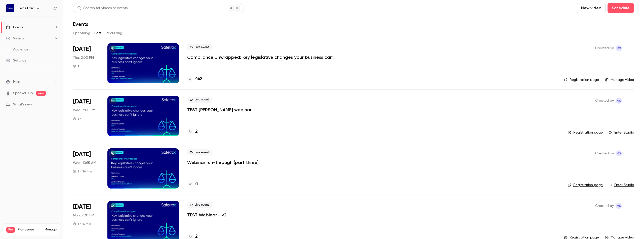 This screenshot has height=239, width=644. I want to click on a: TEST Webinar - v2, so click(206, 215).